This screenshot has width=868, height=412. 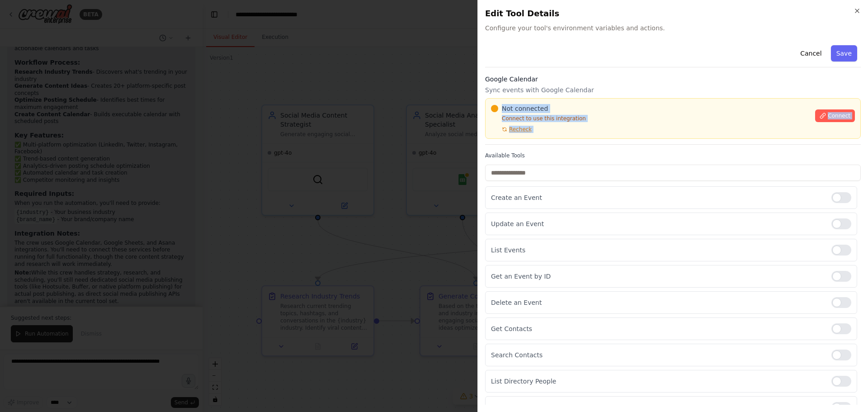 I want to click on p: Update an Event, so click(x=657, y=224).